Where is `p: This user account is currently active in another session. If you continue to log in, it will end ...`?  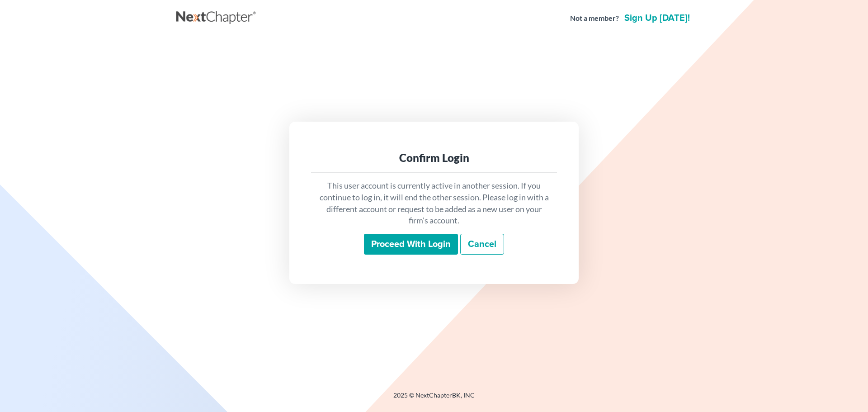
p: This user account is currently active in another session. If you continue to log in, it will end ... is located at coordinates (434, 203).